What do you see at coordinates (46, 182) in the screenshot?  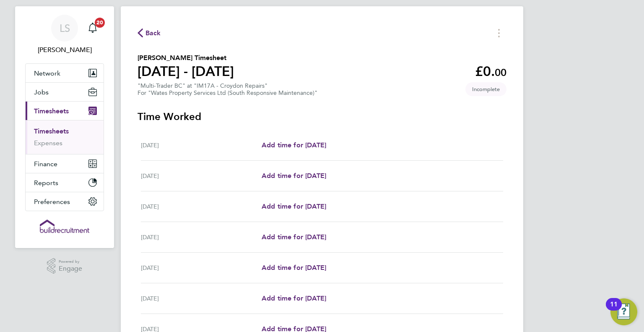 I see `span: Reports` at bounding box center [46, 182].